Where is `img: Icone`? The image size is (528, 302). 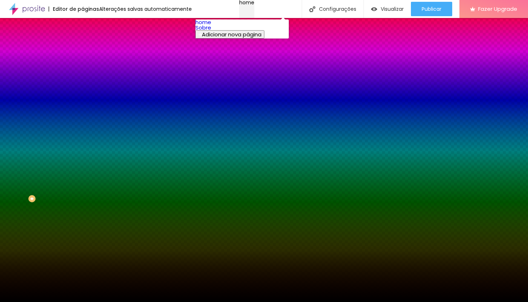
img: Icone is located at coordinates (312, 9).